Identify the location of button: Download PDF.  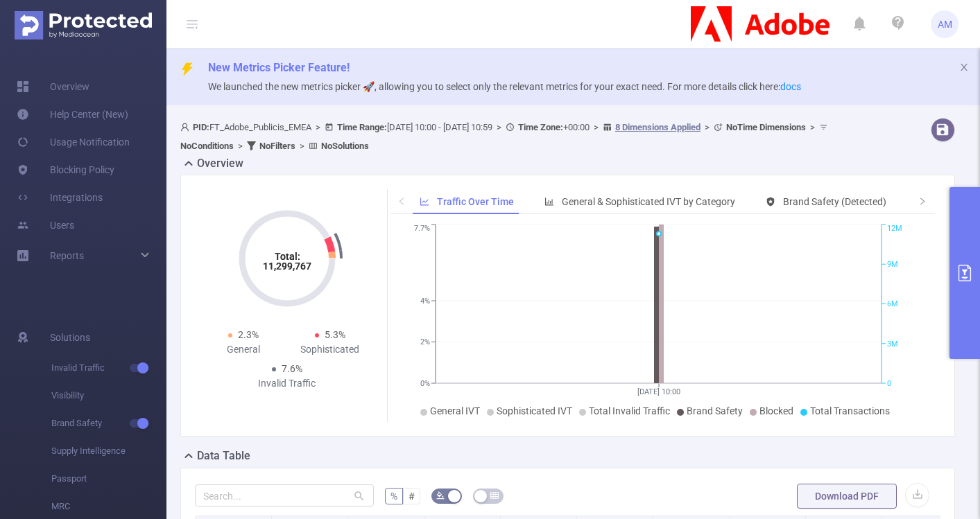
(847, 497).